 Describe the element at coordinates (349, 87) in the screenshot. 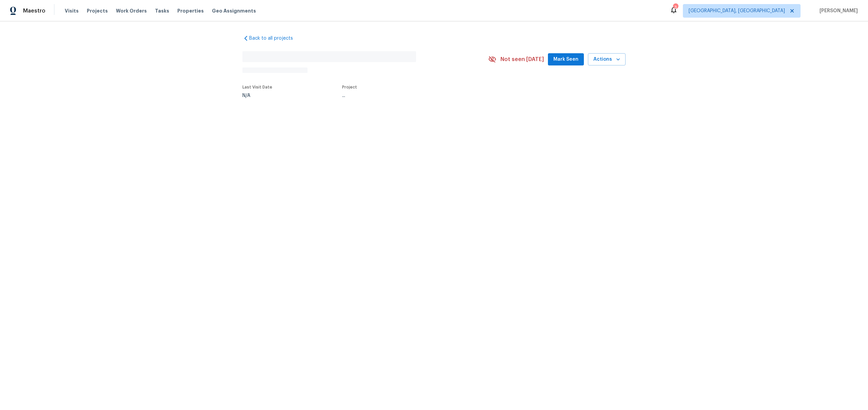

I see `span: Project` at that location.